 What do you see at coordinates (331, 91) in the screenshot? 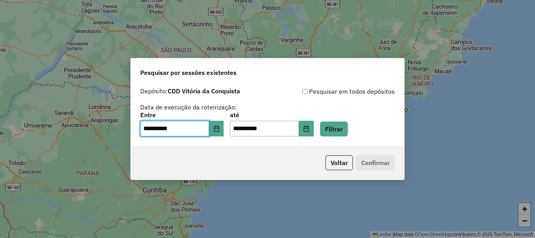
I see `div: Pesquisar em todos depósitos` at bounding box center [331, 91].